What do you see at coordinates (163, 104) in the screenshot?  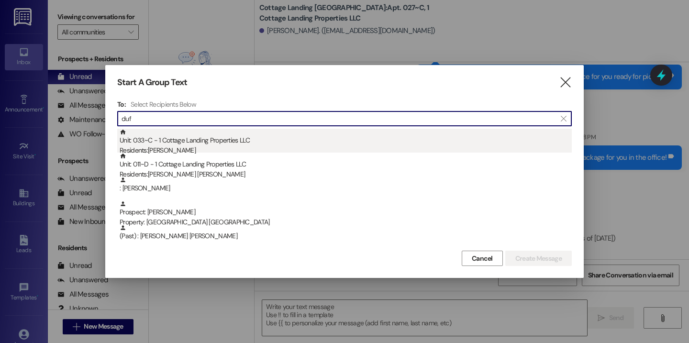 I see `h4: Select Recipients Below` at bounding box center [163, 104].